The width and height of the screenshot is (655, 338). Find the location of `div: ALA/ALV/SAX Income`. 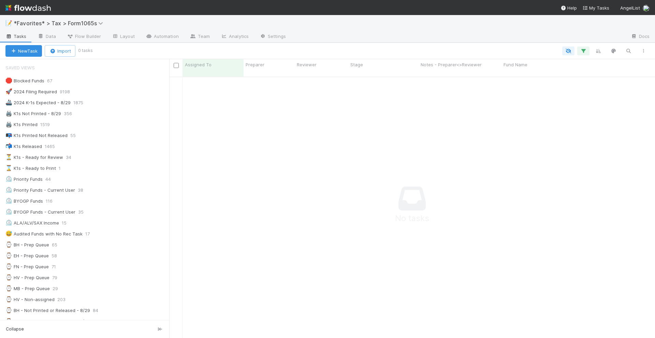

div: ALA/ALV/SAX Income is located at coordinates (32, 223).